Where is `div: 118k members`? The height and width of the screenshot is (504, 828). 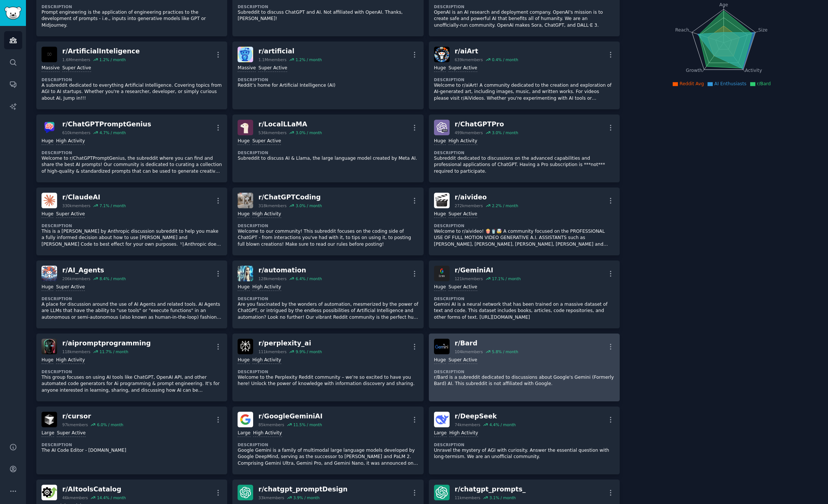
div: 118k members is located at coordinates (76, 352).